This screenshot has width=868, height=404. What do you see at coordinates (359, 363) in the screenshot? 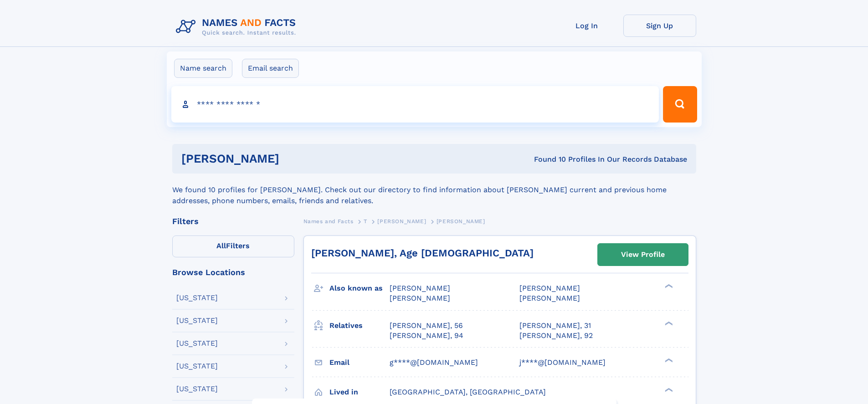
I see `h3: Email` at bounding box center [359, 363].